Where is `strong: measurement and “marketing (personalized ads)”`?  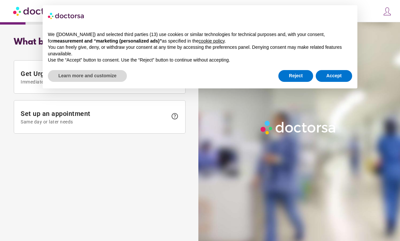
strong: measurement and “marketing (personalized ads)” is located at coordinates (107, 41).